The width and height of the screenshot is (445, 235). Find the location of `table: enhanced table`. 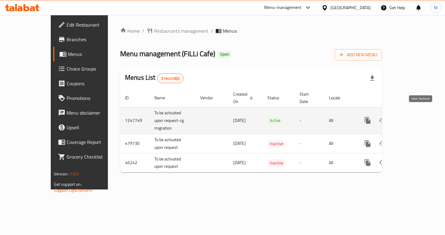

table: enhanced table is located at coordinates (272, 131).